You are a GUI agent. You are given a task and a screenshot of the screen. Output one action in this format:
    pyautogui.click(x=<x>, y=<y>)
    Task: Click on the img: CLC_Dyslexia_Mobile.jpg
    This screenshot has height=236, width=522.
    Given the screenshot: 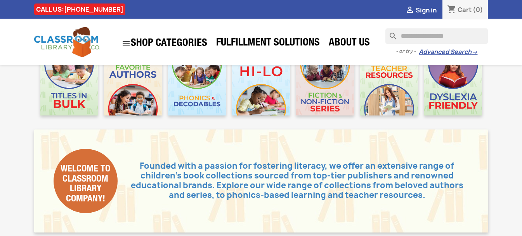 What is the action you would take?
    pyautogui.click(x=453, y=86)
    